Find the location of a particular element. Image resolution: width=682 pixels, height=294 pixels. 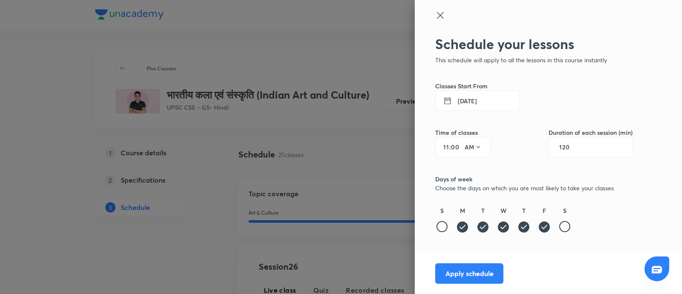

h6: Days of week is located at coordinates (534, 179).